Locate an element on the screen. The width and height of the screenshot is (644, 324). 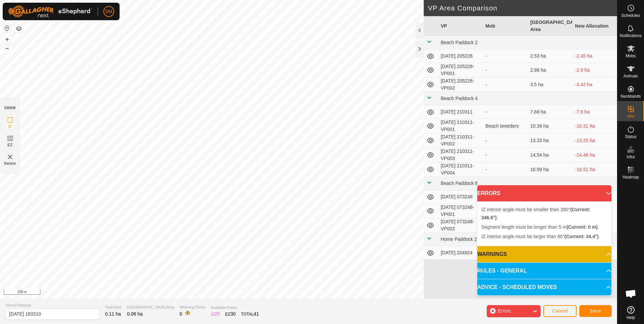
p-accordion-header: WARNINGS is located at coordinates (544, 254).